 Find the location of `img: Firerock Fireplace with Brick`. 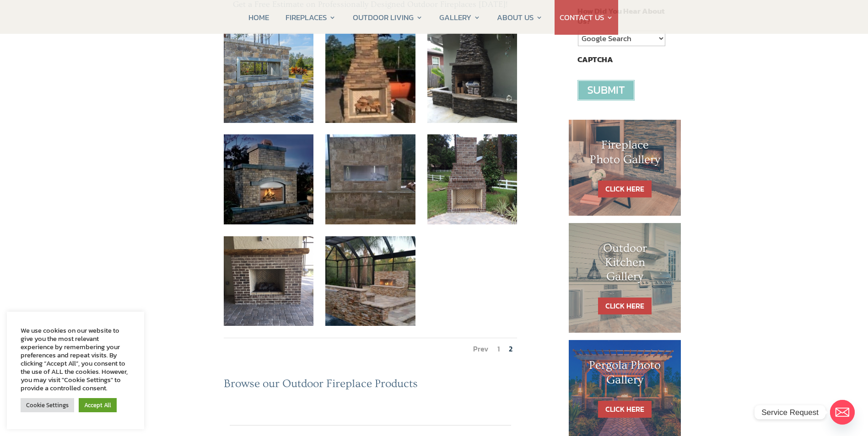

img: Firerock Fireplace with Brick is located at coordinates (472, 179).